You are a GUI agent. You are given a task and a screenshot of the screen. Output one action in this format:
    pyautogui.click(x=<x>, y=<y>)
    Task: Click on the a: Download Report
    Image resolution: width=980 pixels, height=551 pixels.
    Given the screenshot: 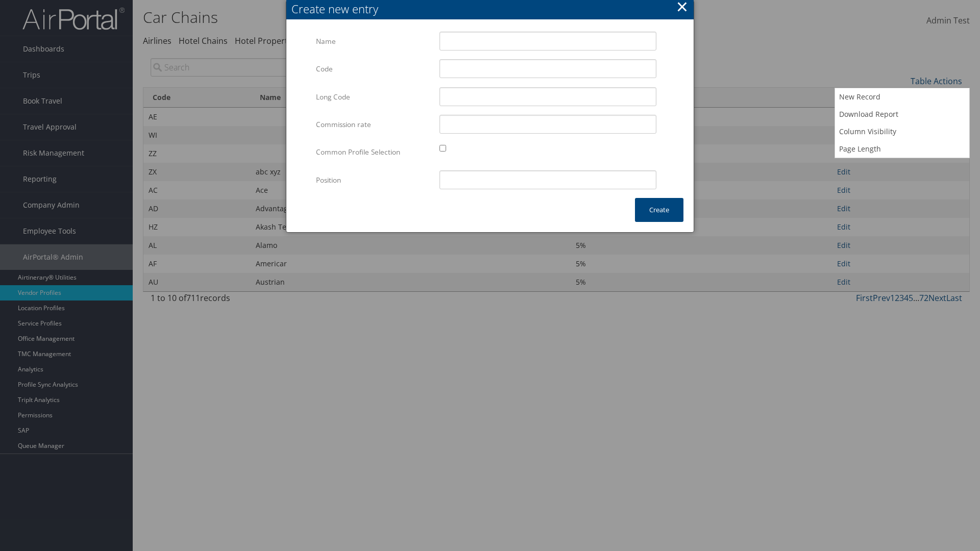 What is the action you would take?
    pyautogui.click(x=901, y=114)
    